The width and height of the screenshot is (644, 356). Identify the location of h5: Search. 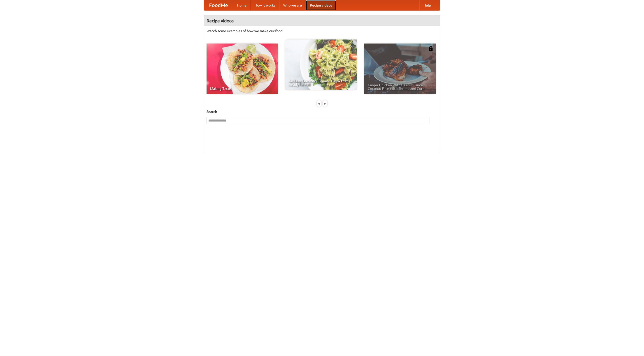
(322, 112).